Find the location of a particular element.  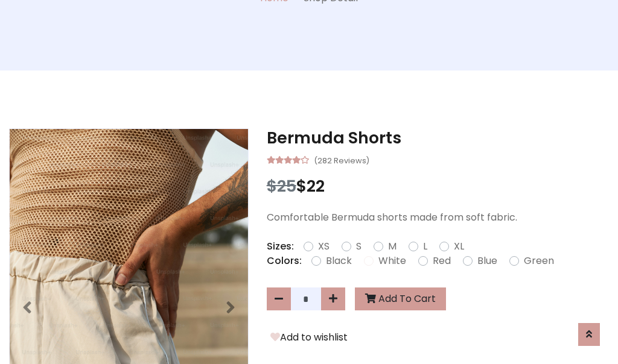

label: White is located at coordinates (392, 261).